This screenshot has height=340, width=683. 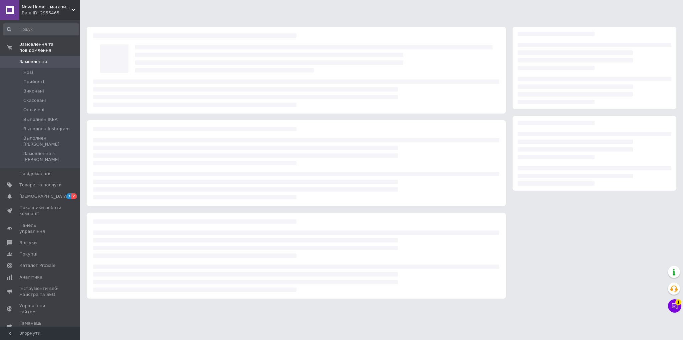 What do you see at coordinates (31, 277) in the screenshot?
I see `span: Аналітика` at bounding box center [31, 277].